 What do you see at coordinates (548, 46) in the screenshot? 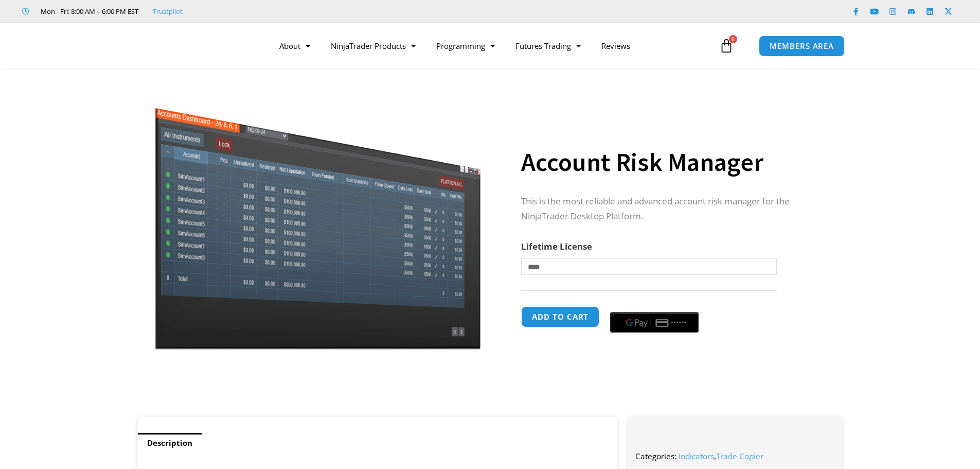
I see `a: Futures Trading` at bounding box center [548, 46].